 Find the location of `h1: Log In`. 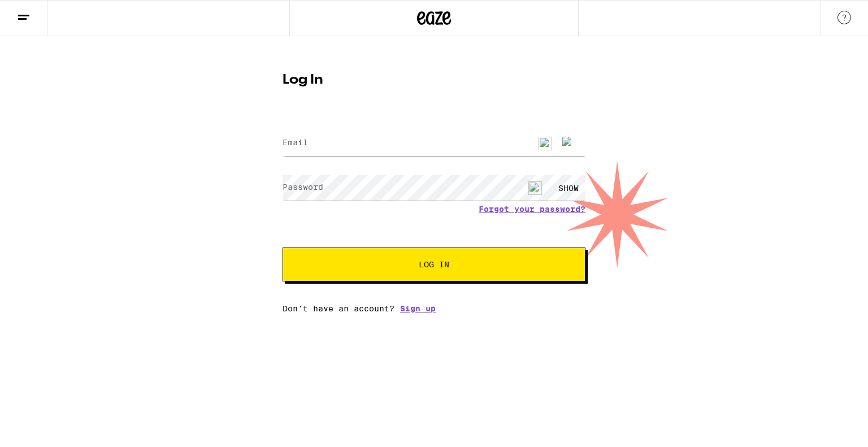

h1: Log In is located at coordinates (434, 80).